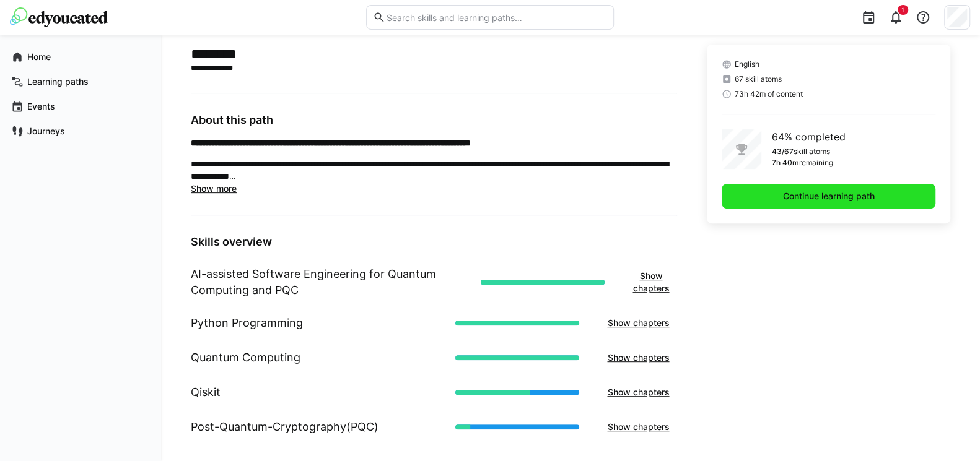 The image size is (980, 461). Describe the element at coordinates (746, 64) in the screenshot. I see `span: English` at that location.